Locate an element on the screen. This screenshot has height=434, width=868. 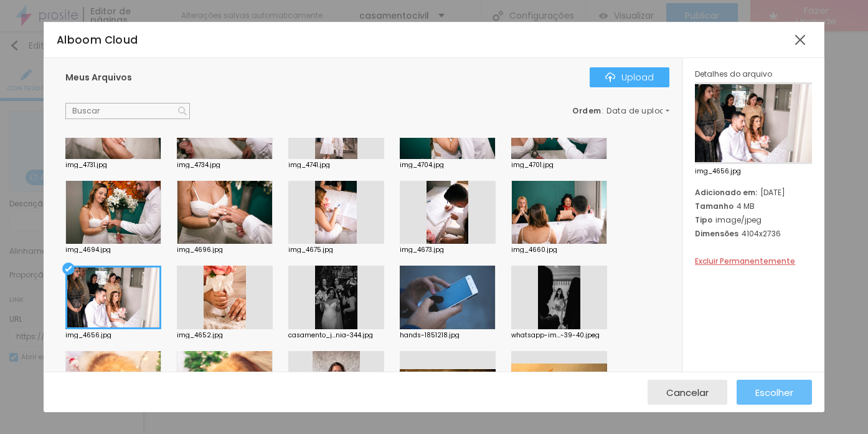
span: Dimensões is located at coordinates (716, 233).